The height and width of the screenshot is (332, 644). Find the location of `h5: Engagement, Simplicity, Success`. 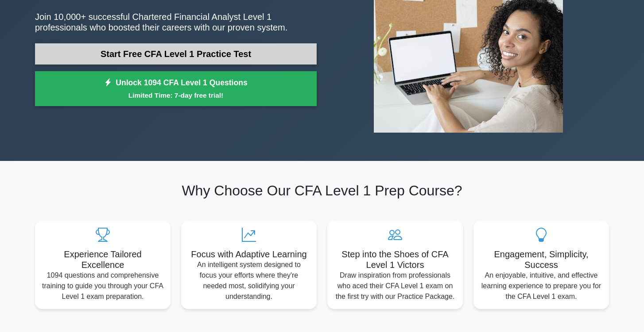

h5: Engagement, Simplicity, Success is located at coordinates (541, 260).